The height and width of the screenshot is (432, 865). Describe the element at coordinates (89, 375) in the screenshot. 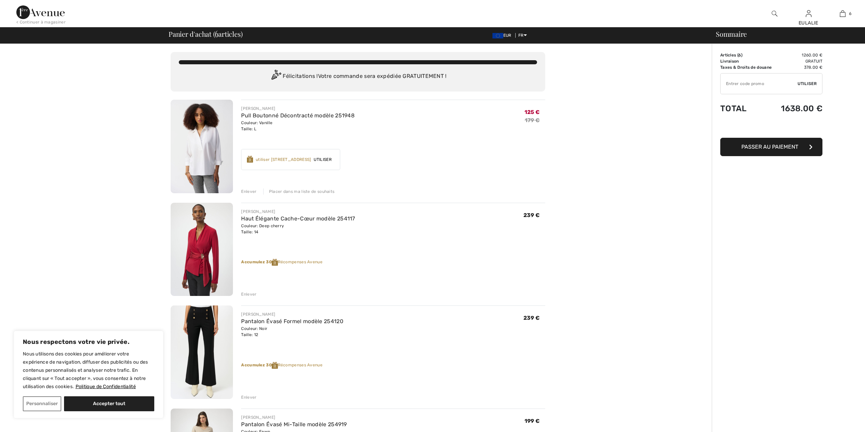

I see `div: Nous respectons votre vie privée.` at that location.